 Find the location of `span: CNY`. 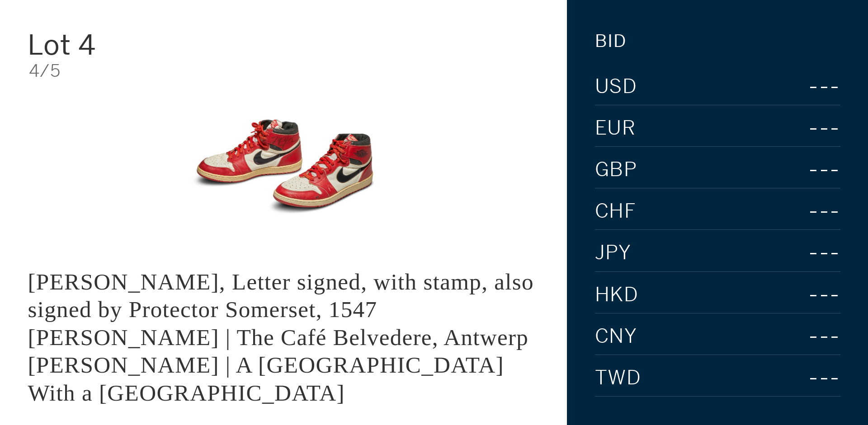

span: CNY is located at coordinates (616, 336).